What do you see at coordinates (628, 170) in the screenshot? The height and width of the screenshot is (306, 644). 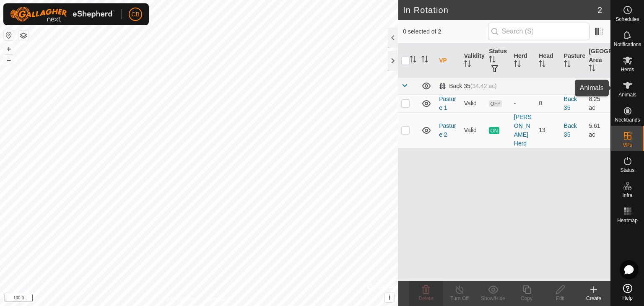 I see `span: Status` at bounding box center [628, 170].